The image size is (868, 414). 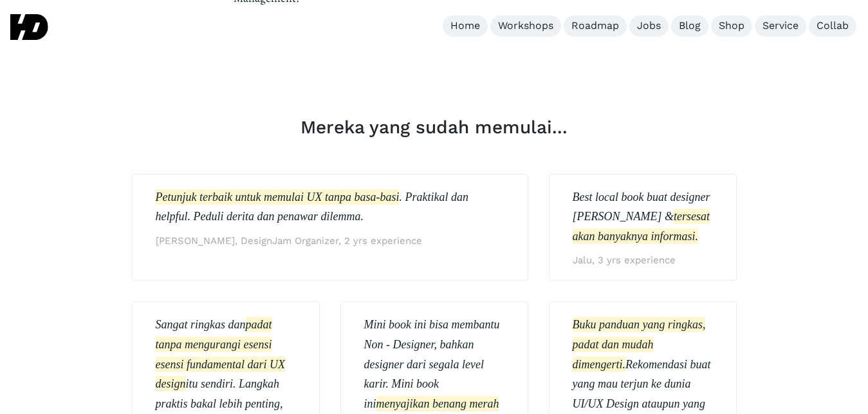 What do you see at coordinates (690, 26) in the screenshot?
I see `div: Blog` at bounding box center [690, 26].